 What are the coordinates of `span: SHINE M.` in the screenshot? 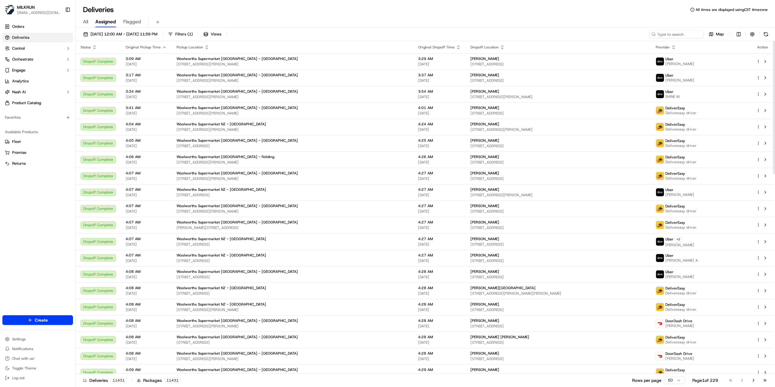 It's located at (673, 97).